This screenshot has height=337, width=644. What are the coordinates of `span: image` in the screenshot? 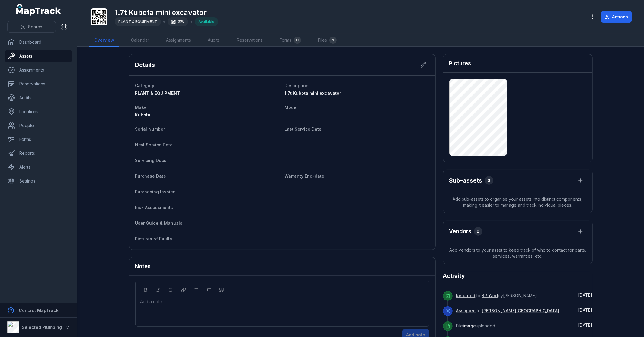 It's located at (470, 326).